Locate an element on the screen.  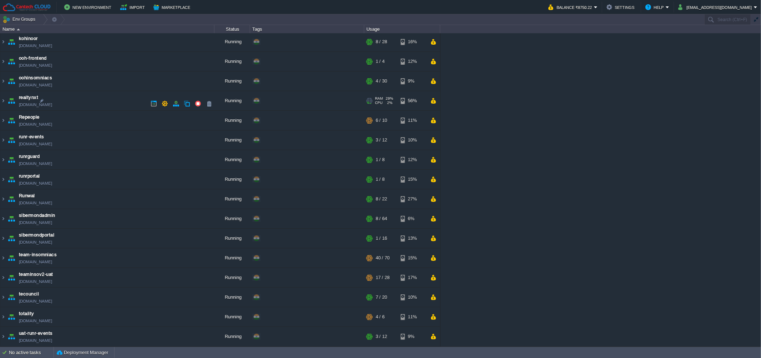
a: ooh-frontend is located at coordinates (33, 58).